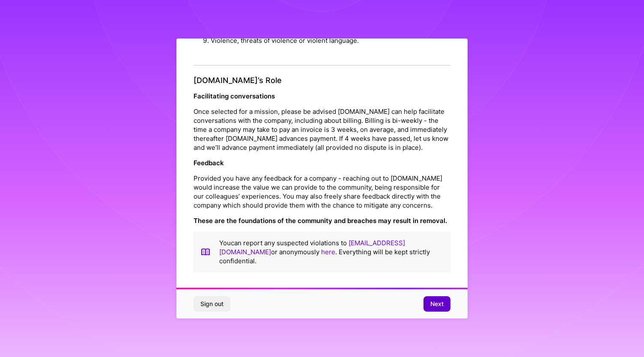 This screenshot has width=644, height=357. Describe the element at coordinates (328, 252) in the screenshot. I see `a: here` at that location.